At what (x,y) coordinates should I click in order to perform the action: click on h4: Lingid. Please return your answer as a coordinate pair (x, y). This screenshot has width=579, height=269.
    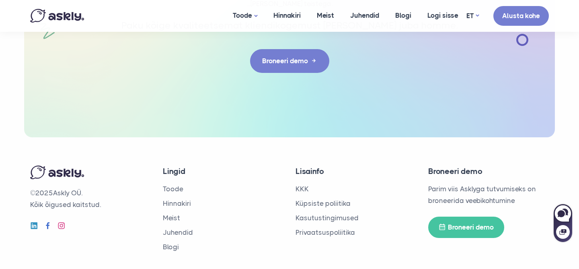
    Looking at the image, I should click on (223, 171).